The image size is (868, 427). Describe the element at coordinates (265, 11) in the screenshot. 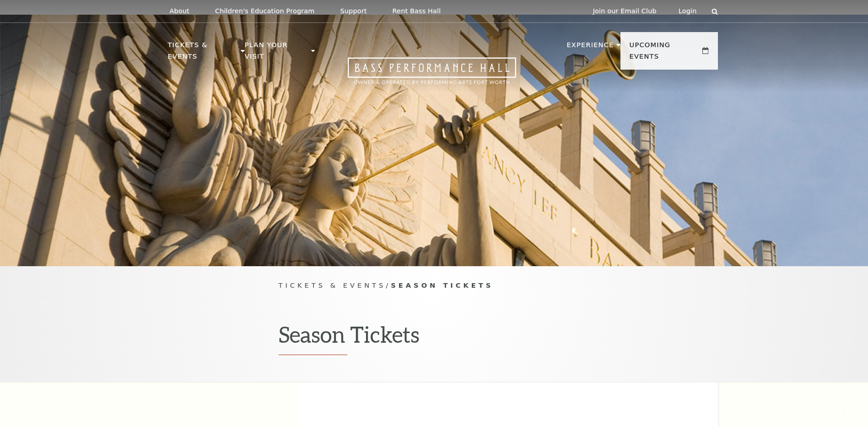

I see `p: Children's Education Program` at that location.